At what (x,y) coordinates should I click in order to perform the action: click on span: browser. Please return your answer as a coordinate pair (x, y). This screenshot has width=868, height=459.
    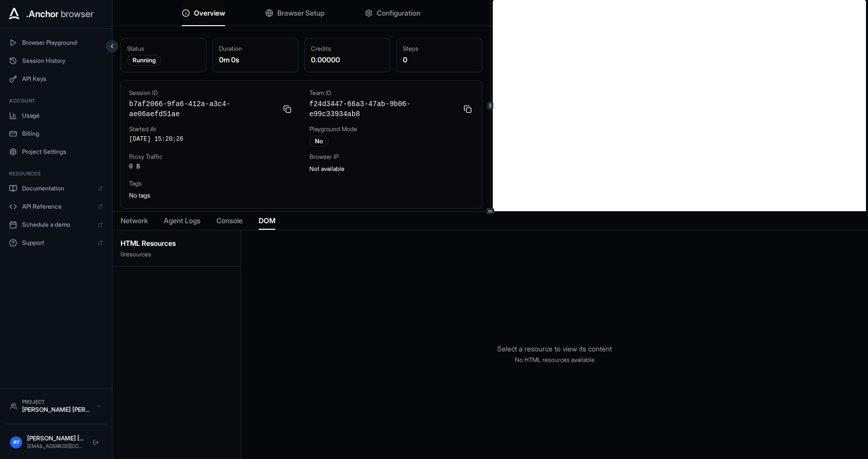
    Looking at the image, I should click on (77, 14).